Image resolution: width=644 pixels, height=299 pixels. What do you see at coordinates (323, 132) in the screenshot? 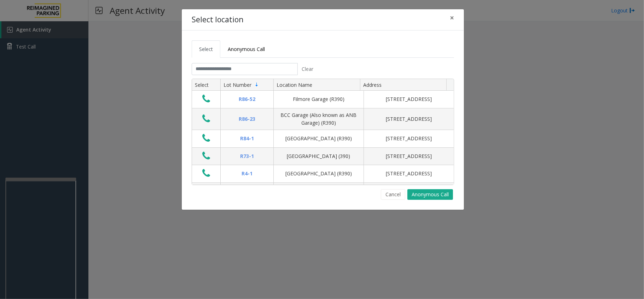
I see `div: Data table` at bounding box center [323, 132].